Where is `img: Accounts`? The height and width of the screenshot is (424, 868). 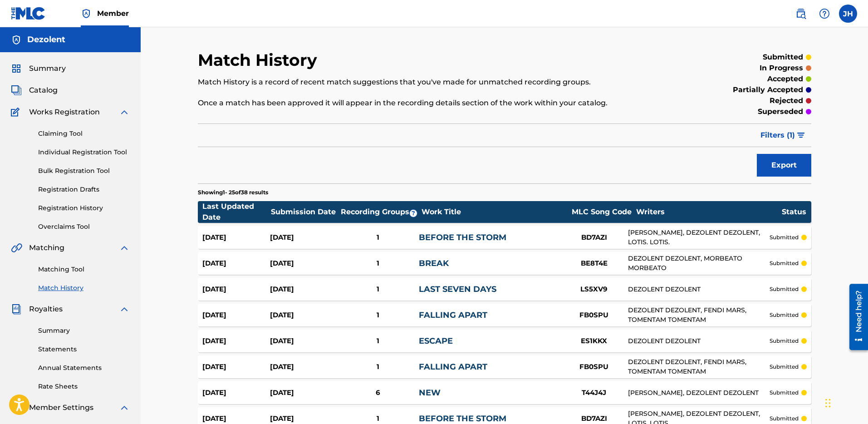
img: Accounts is located at coordinates (16, 40).